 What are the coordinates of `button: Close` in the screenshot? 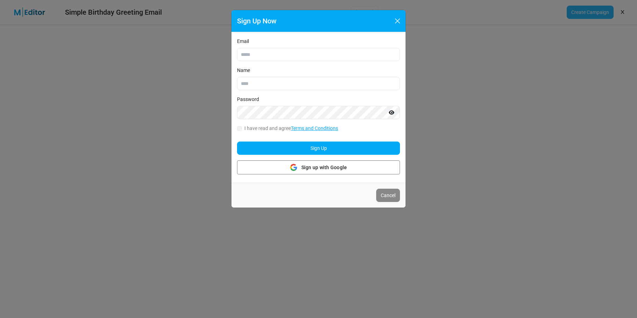 It's located at (398, 21).